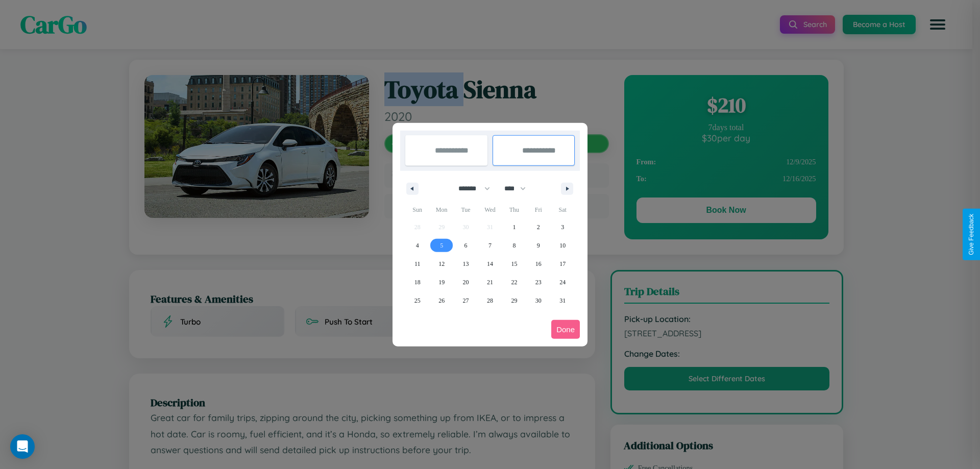  I want to click on span: 19, so click(441, 282).